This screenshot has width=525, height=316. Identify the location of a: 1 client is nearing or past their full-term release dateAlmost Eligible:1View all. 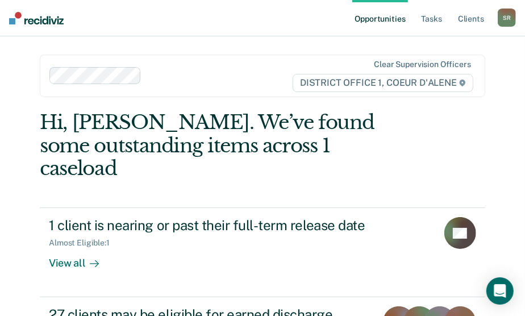
(262, 252).